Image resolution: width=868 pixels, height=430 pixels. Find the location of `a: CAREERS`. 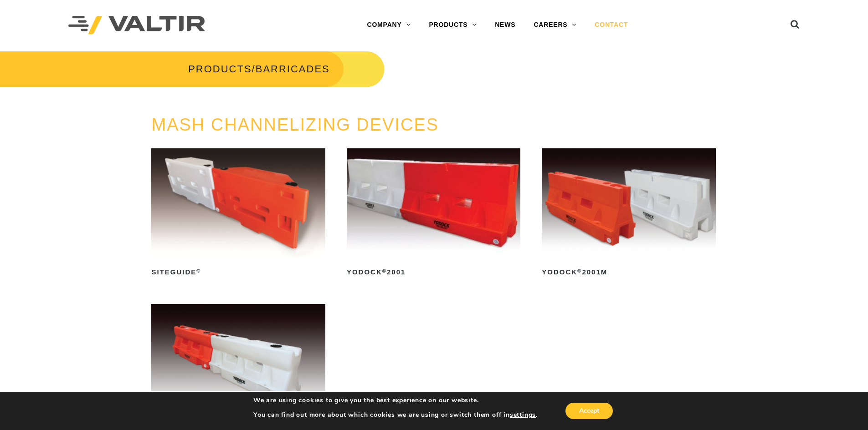

a: CAREERS is located at coordinates (555, 25).